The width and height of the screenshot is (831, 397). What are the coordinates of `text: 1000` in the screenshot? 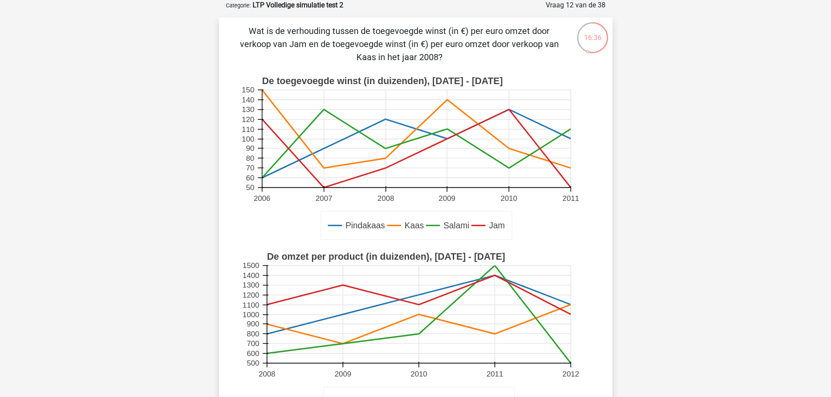 It's located at (251, 315).